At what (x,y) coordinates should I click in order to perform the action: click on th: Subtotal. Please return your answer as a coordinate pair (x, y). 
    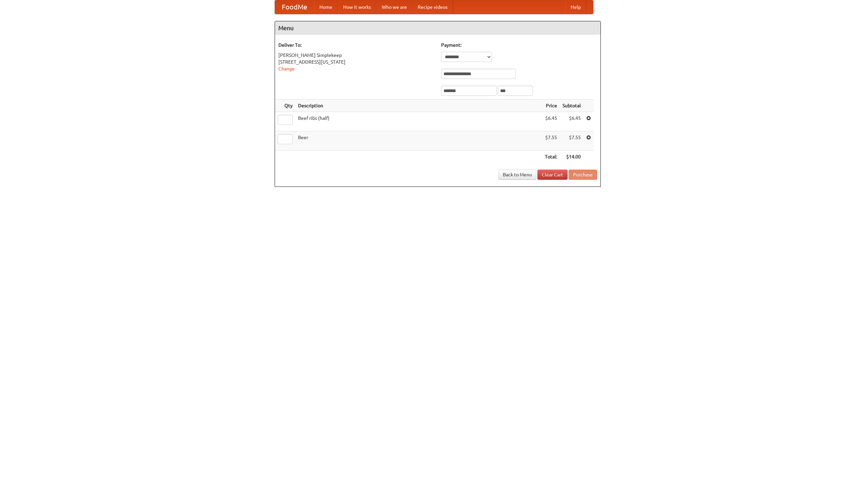
    Looking at the image, I should click on (572, 105).